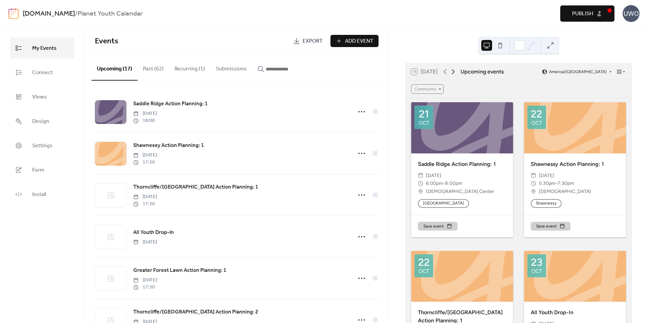  What do you see at coordinates (153, 67) in the screenshot?
I see `button: Past (62)` at bounding box center [153, 67].